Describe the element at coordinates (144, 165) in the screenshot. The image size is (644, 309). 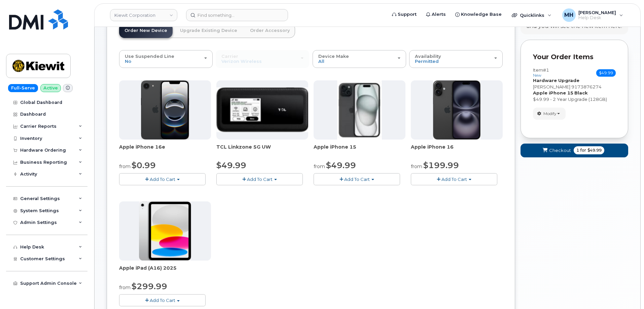
I see `span: $0.99` at that location.